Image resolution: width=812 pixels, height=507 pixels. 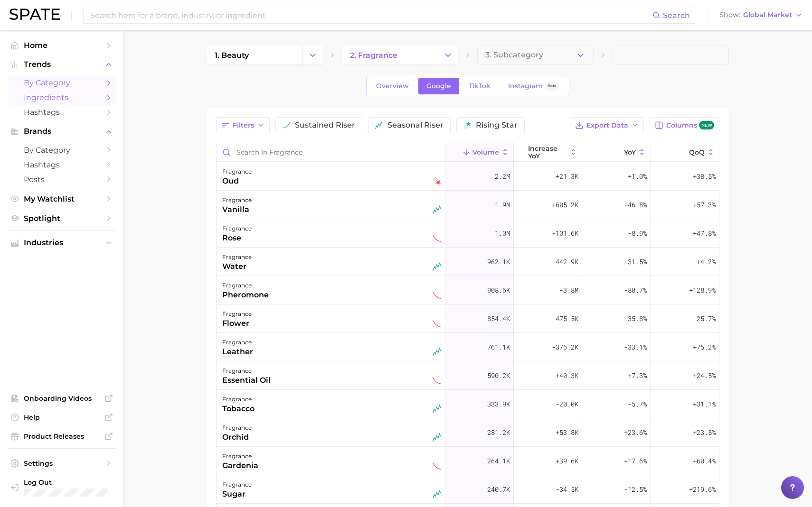 What do you see at coordinates (535, 55) in the screenshot?
I see `button: 3. Subcategory` at bounding box center [535, 55].